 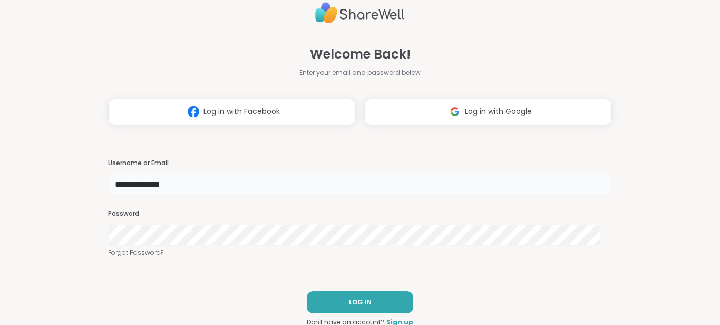 I want to click on span: Log in with Google, so click(x=498, y=111).